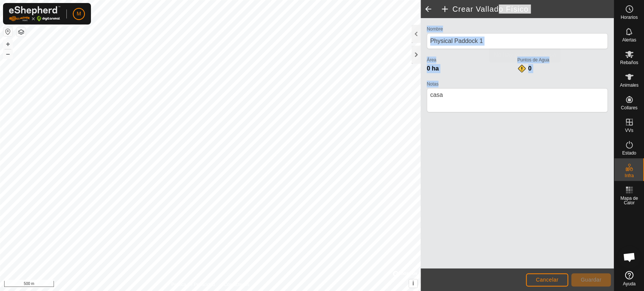 The width and height of the screenshot is (644, 291). I want to click on div: Otwarty czat, so click(629, 257).